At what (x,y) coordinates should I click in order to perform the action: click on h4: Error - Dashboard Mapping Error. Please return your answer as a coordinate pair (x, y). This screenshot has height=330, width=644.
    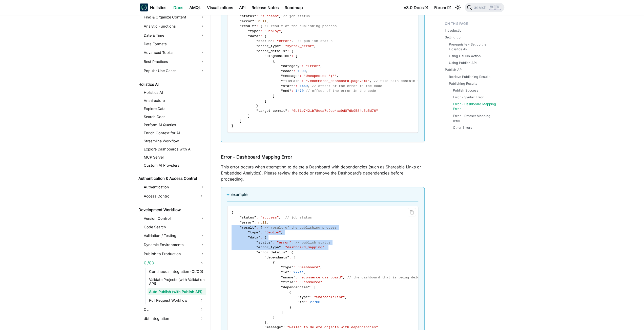
    Looking at the image, I should click on (322, 157).